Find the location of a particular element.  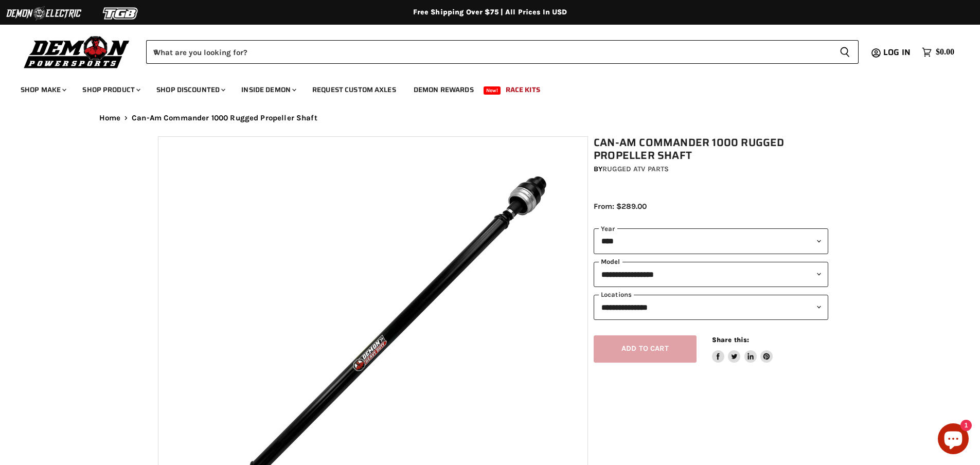

select: keys is located at coordinates (711, 307).